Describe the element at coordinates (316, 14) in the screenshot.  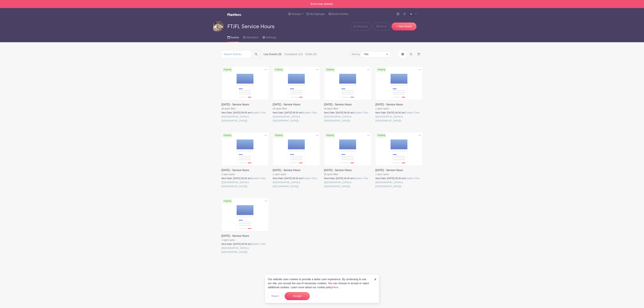
I see `a: My Signups` at that location.